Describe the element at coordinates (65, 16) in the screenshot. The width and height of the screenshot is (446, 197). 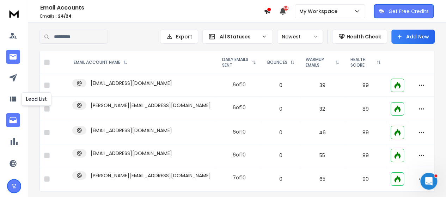
I see `span: 24 / 24` at that location.